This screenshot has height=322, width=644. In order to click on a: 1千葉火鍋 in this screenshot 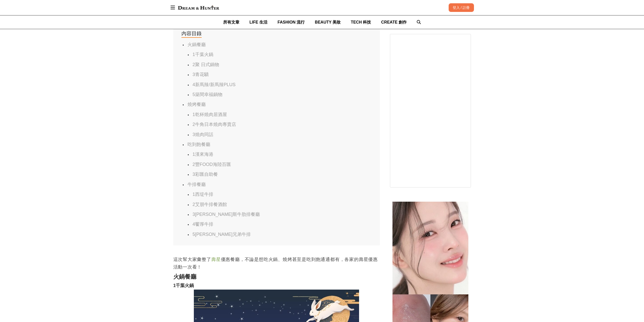, I will do `click(203, 54)`.